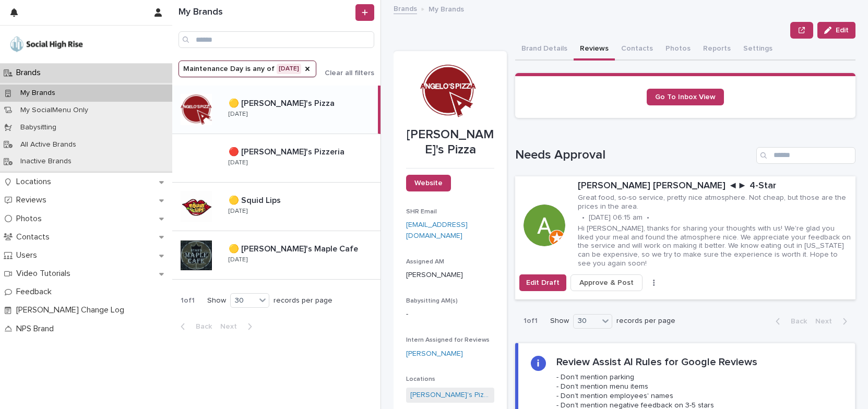  I want to click on p: Video Tutorials, so click(45, 273).